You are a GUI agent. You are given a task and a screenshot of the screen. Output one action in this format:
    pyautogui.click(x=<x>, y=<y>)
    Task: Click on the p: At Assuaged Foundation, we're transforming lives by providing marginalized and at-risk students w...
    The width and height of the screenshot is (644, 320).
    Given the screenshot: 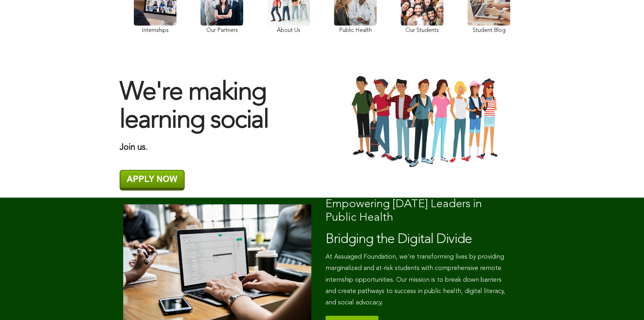 What is the action you would take?
    pyautogui.click(x=419, y=280)
    